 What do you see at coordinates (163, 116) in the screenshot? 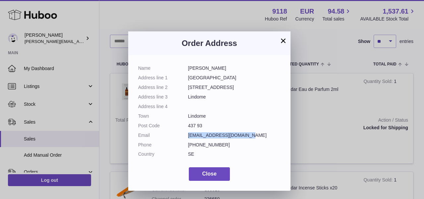
I see `dt: Town` at bounding box center [163, 116].